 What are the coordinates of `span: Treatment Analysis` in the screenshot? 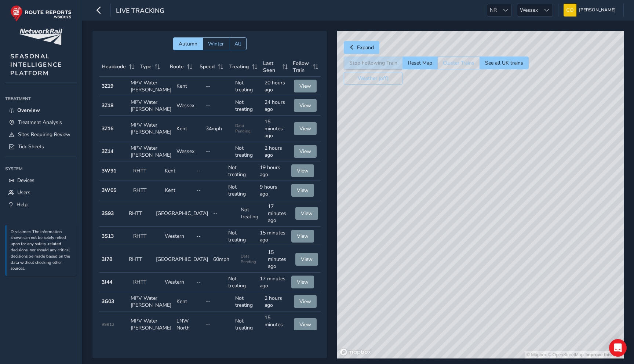 It's located at (40, 122).